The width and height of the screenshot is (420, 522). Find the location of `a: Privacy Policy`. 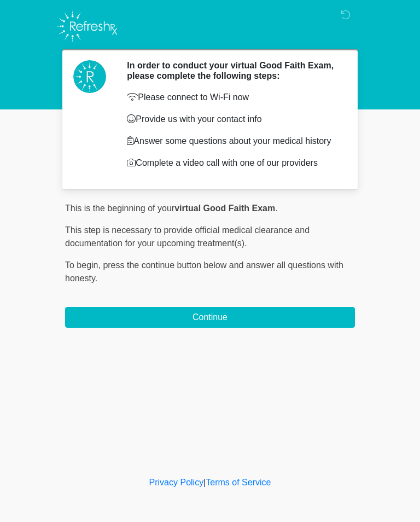

a: Privacy Policy is located at coordinates (177, 482).